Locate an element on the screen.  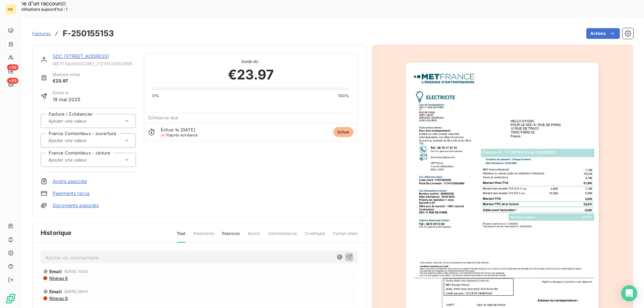
a: Avoirs associés is located at coordinates (70, 182).